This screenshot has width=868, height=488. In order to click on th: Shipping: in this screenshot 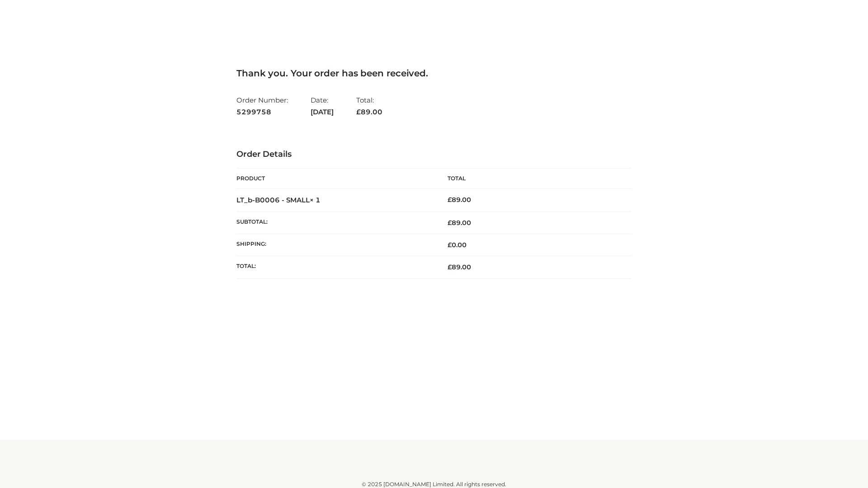, I will do `click(335, 245)`.